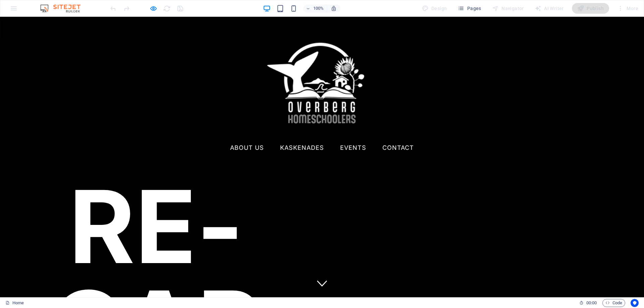 The width and height of the screenshot is (644, 308). Describe the element at coordinates (635, 303) in the screenshot. I see `button: Usercentrics` at that location.